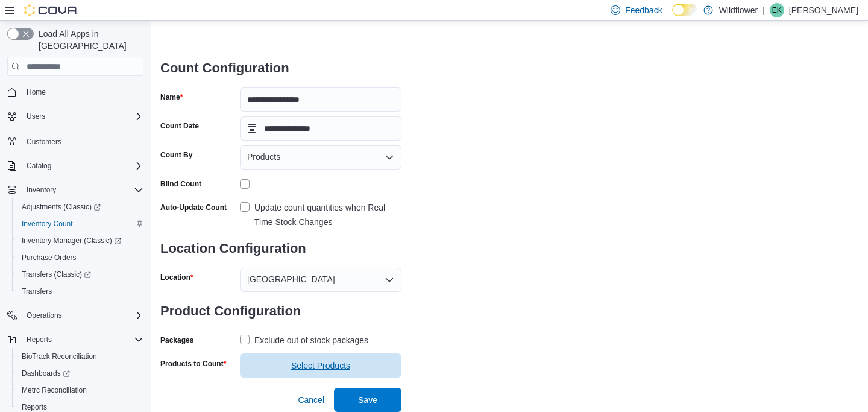 This screenshot has height=412, width=868. What do you see at coordinates (685, 10) in the screenshot?
I see `input: Dark Mode` at bounding box center [685, 10].